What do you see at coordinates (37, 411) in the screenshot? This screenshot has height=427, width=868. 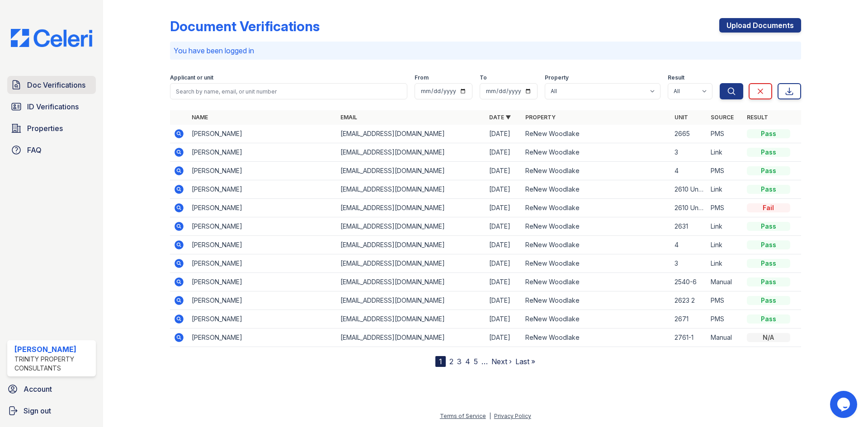 I see `span: Sign out` at bounding box center [37, 411].